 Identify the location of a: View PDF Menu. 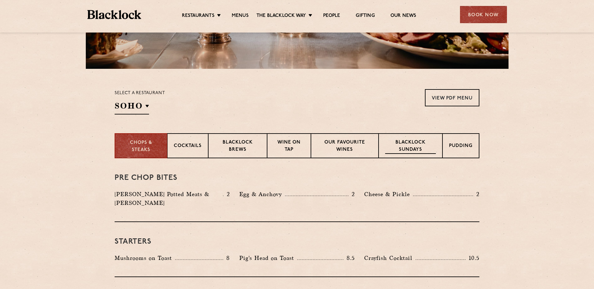
(452, 98).